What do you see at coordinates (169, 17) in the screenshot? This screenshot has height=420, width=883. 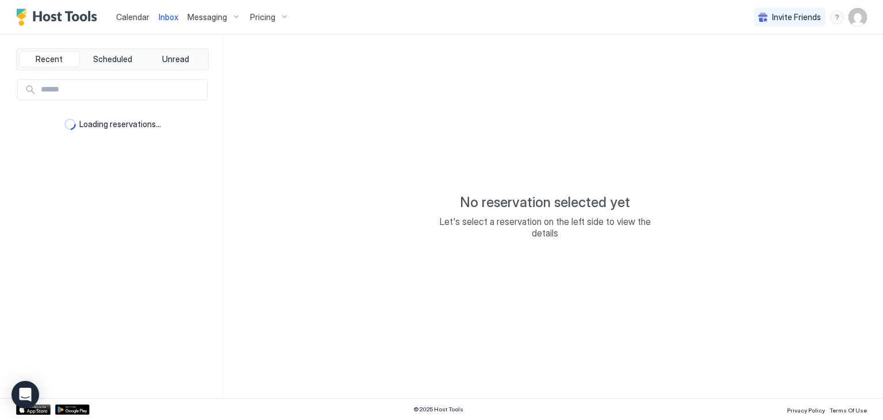 I see `a: Inbox` at bounding box center [169, 17].